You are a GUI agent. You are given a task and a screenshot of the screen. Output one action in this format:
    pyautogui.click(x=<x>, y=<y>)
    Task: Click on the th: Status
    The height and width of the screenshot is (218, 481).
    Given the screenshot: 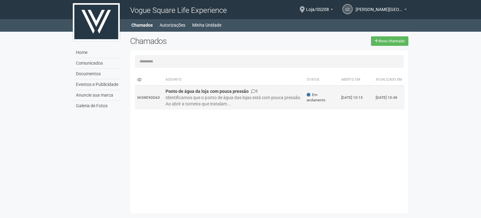 What is the action you would take?
    pyautogui.click(x=321, y=80)
    